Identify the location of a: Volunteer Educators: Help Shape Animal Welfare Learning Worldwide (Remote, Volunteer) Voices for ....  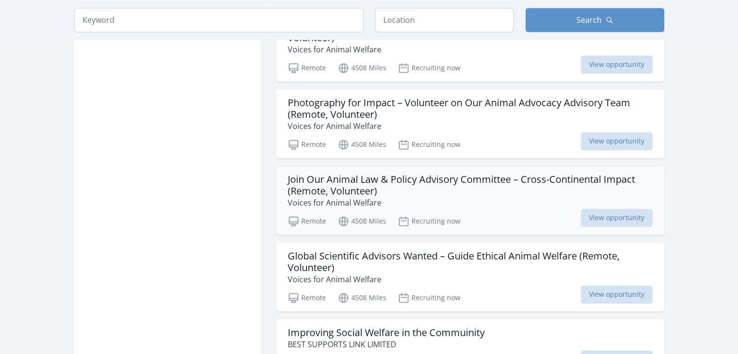
(470, 47).